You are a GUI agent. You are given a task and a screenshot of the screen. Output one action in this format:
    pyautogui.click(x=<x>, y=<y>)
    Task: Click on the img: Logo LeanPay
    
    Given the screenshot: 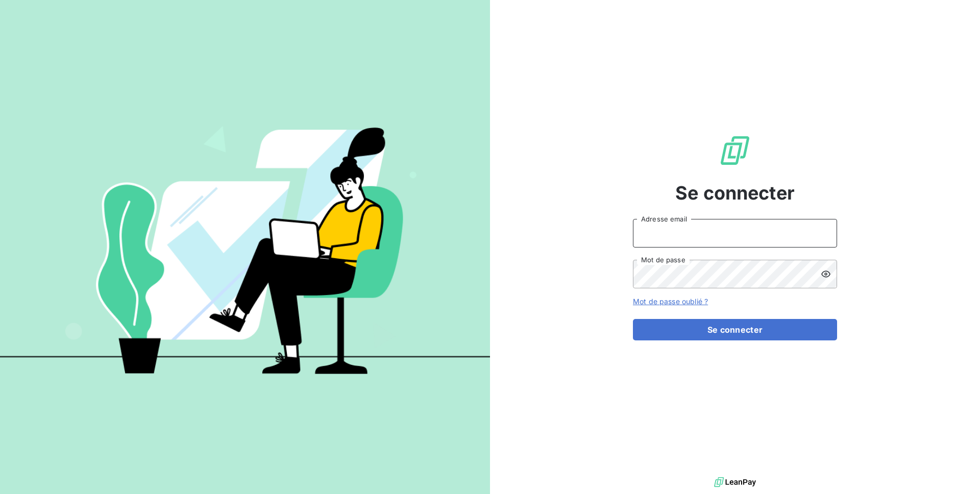 What is the action you would take?
    pyautogui.click(x=735, y=150)
    